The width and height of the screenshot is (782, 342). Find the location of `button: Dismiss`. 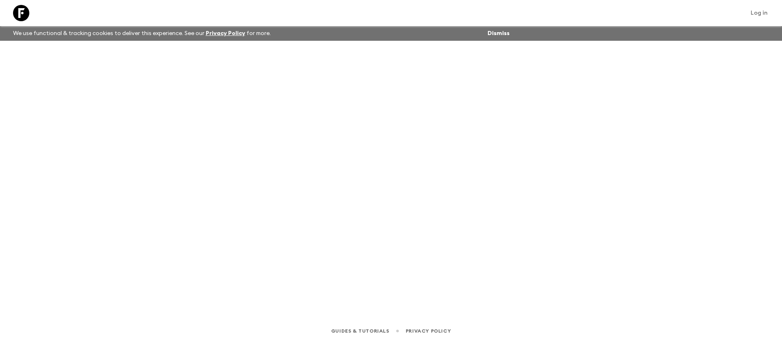

button: Dismiss is located at coordinates (498, 33).